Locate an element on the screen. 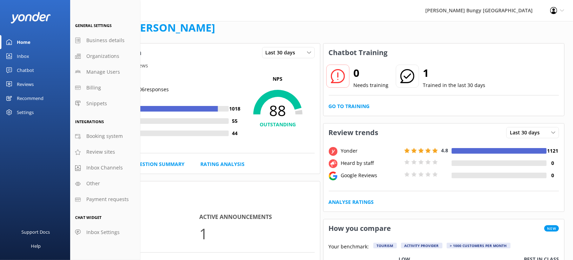  div: Heard by staff is located at coordinates (371, 163).